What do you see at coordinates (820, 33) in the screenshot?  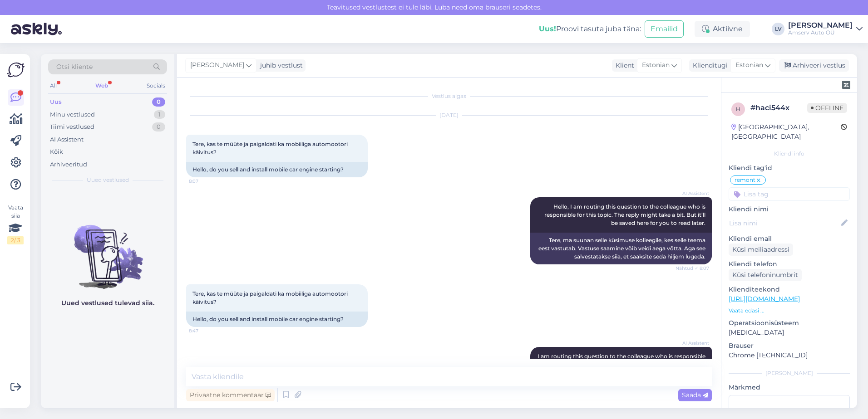 I see `div: Amserv Auto OÜ` at bounding box center [820, 33].